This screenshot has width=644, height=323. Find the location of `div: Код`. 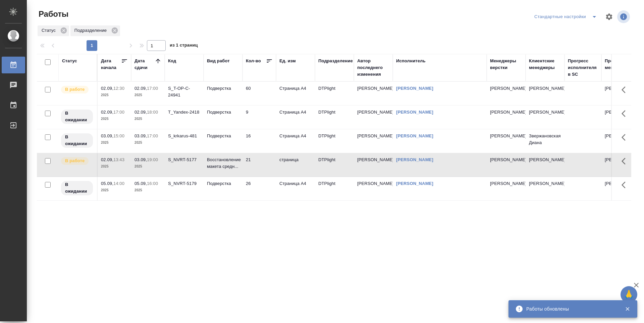

div: Код is located at coordinates (172, 61).